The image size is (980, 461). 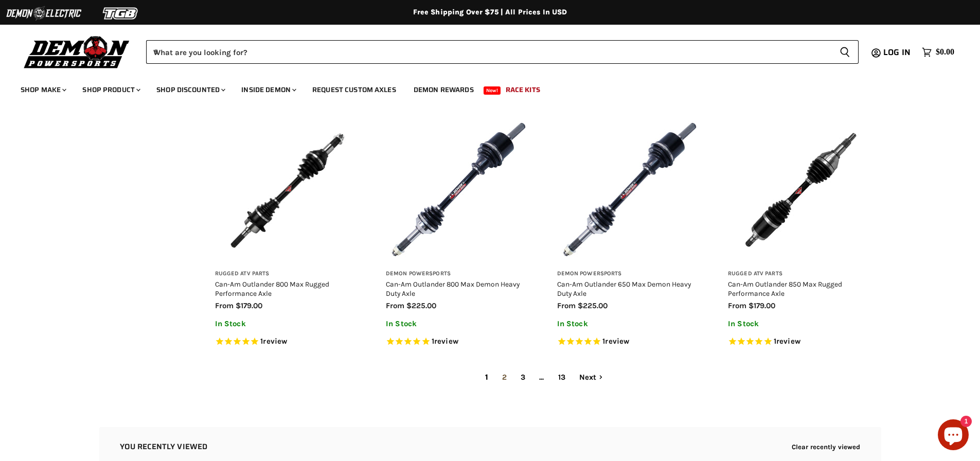 I want to click on img: Can-Am Outlander 800 Max Rugged Performance Axle, so click(x=288, y=189).